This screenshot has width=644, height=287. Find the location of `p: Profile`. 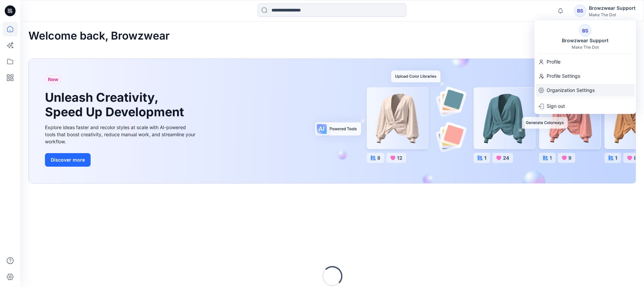

p: Profile is located at coordinates (553, 62).